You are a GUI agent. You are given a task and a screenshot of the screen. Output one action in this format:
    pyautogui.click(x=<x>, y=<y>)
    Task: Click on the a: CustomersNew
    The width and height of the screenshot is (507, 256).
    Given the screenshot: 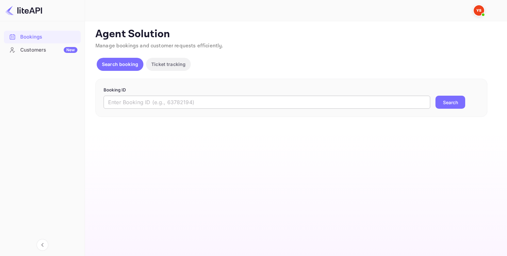 What is the action you would take?
    pyautogui.click(x=42, y=50)
    